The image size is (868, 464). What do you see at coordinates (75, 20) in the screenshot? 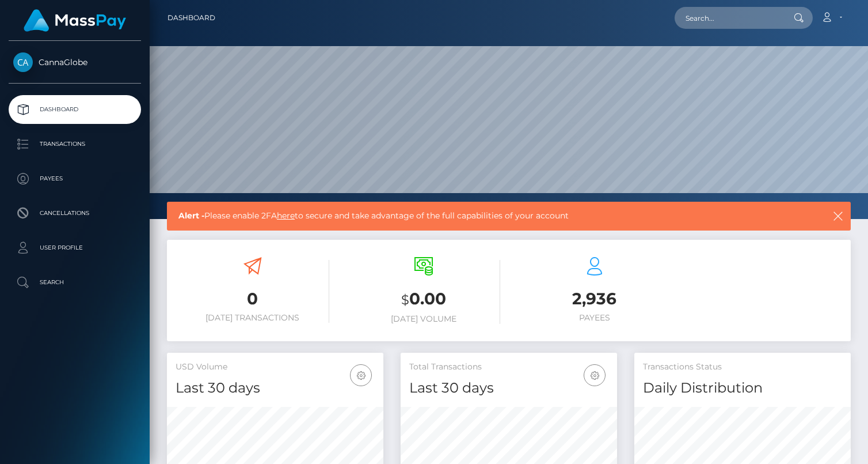
I see `img: MassPay Logo` at bounding box center [75, 20].